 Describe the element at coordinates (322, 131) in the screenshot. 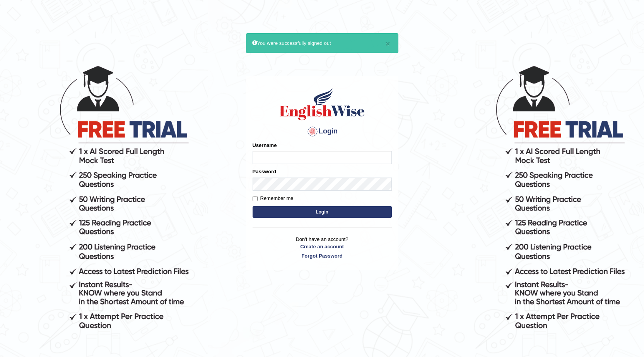

I see `h4: Login` at that location.